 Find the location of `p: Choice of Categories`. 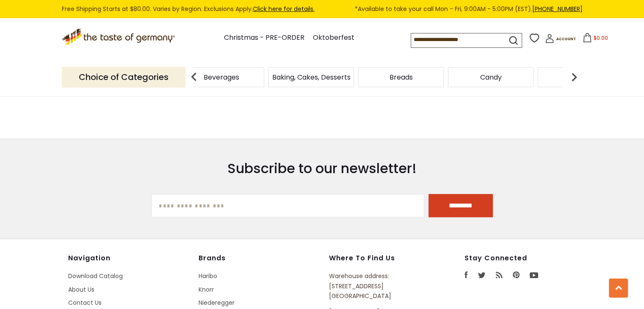

p: Choice of Categories is located at coordinates (124, 77).